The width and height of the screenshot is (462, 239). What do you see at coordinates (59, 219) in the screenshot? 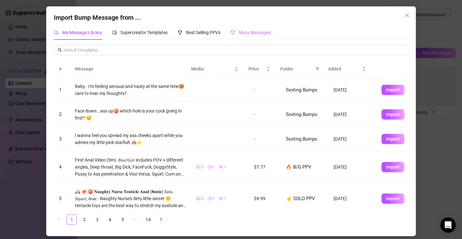
I see `button: left` at bounding box center [59, 219].